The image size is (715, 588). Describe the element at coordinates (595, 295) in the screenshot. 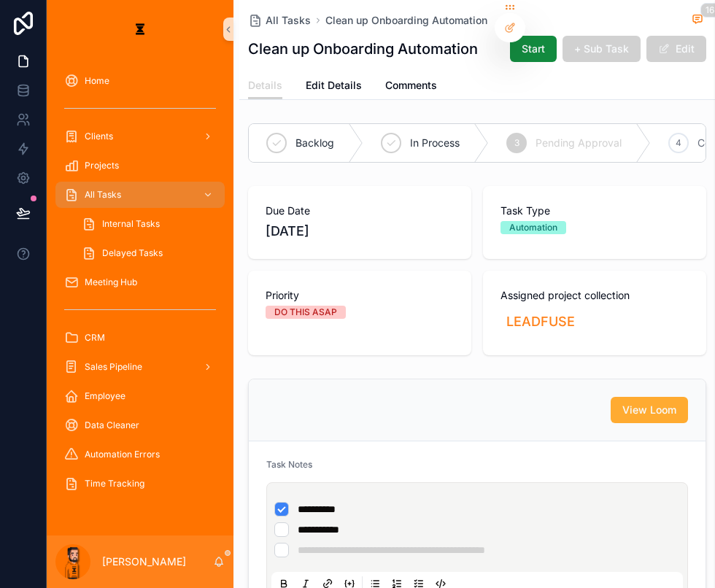

I see `span: Assigned project collection` at that location.